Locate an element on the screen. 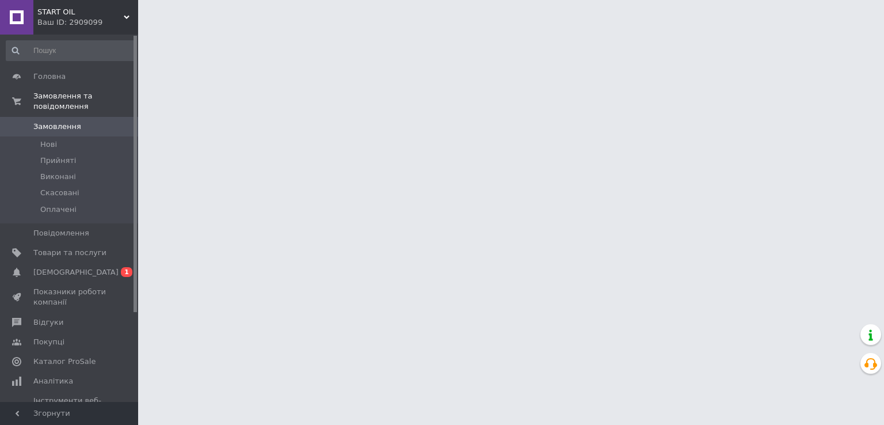  span: START OIL is located at coordinates (81, 12).